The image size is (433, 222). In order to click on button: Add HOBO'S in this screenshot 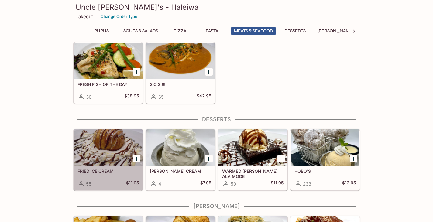, I will do `click(353, 159)`.